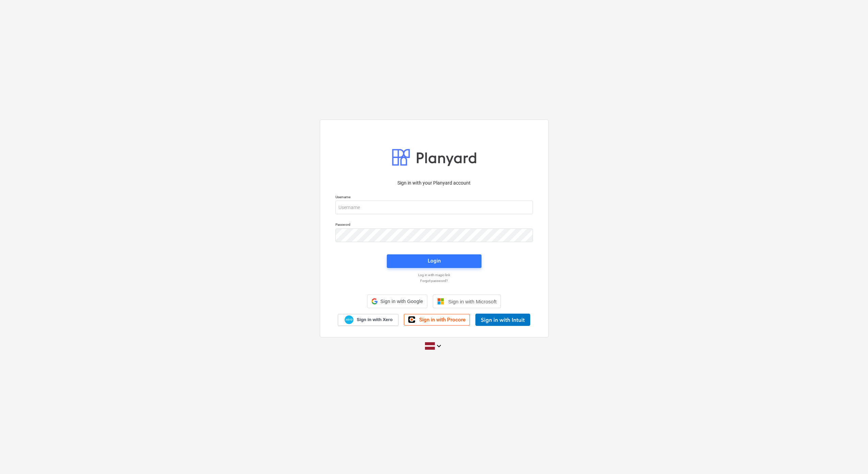 Image resolution: width=868 pixels, height=474 pixels. I want to click on div: Login, so click(434, 261).